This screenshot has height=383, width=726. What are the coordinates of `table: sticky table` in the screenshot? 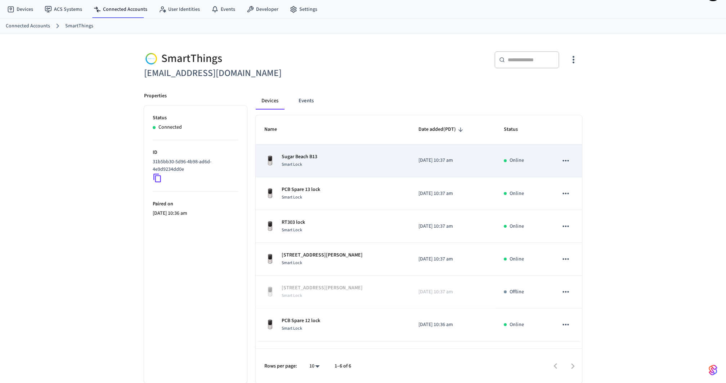 It's located at (419, 228).